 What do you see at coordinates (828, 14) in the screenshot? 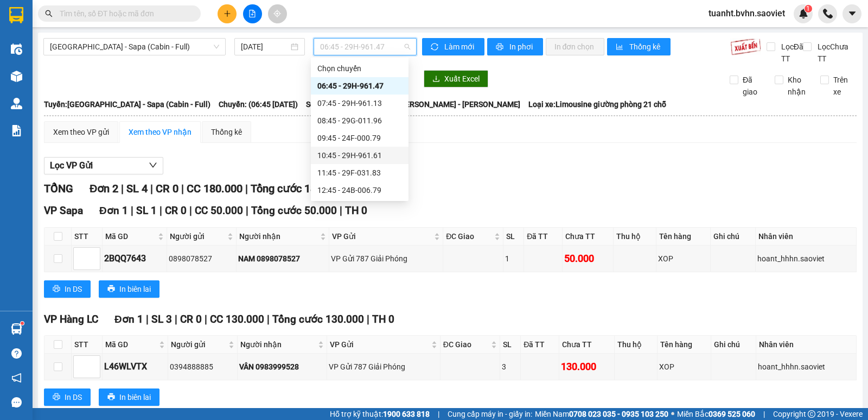
I see `img: phone-icon` at bounding box center [828, 14].